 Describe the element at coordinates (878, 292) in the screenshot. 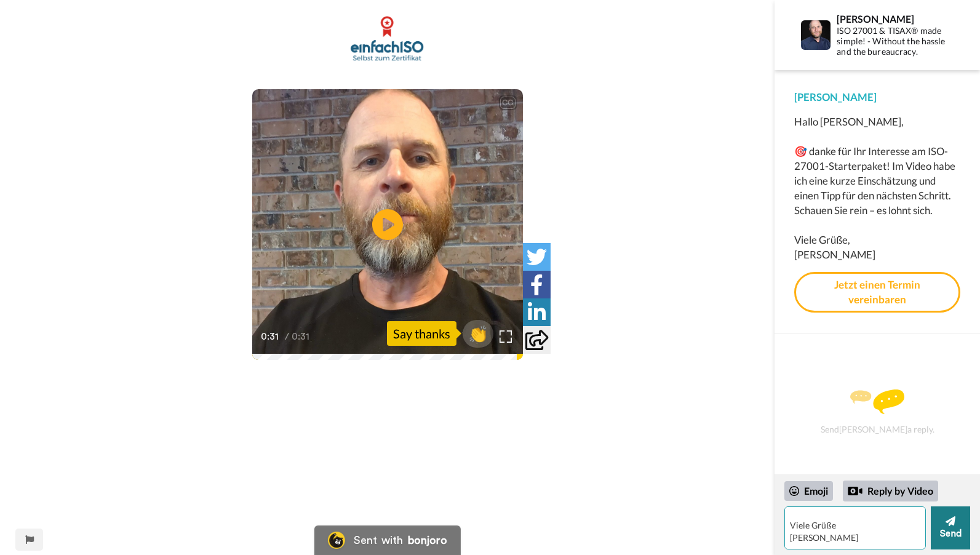

I see `a: Jetzt einen Termin vereinbaren` at that location.